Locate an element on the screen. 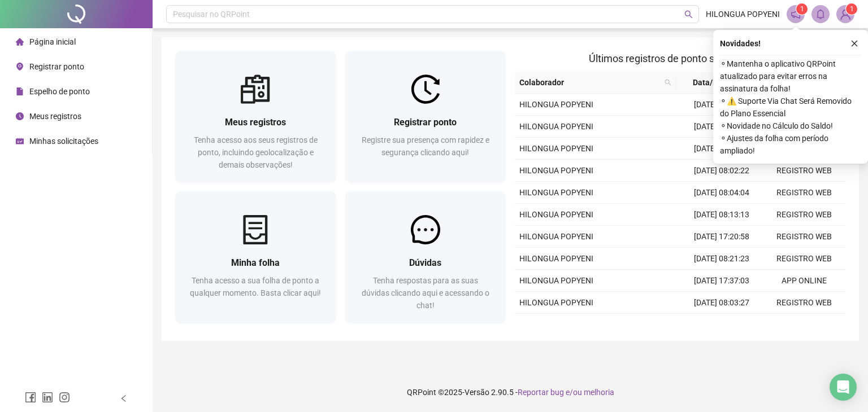 This screenshot has width=868, height=412. span: ⚬ Novidade no Cálculo do Saldo! is located at coordinates (791, 126).